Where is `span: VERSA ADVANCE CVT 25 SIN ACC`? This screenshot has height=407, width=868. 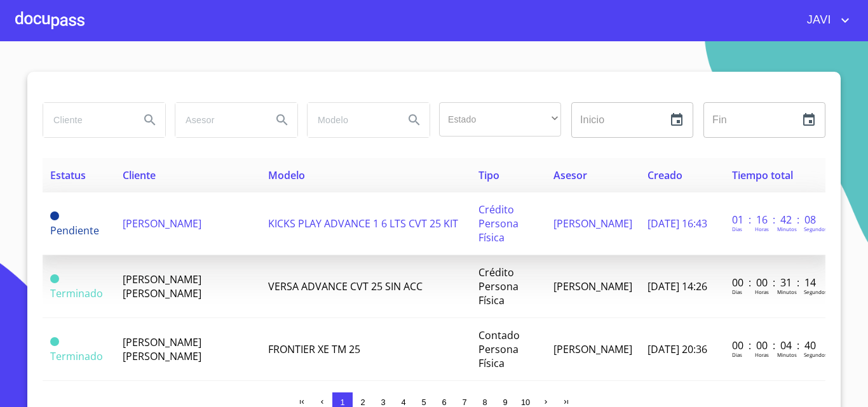 span: VERSA ADVANCE CVT 25 SIN ACC is located at coordinates (345, 286).